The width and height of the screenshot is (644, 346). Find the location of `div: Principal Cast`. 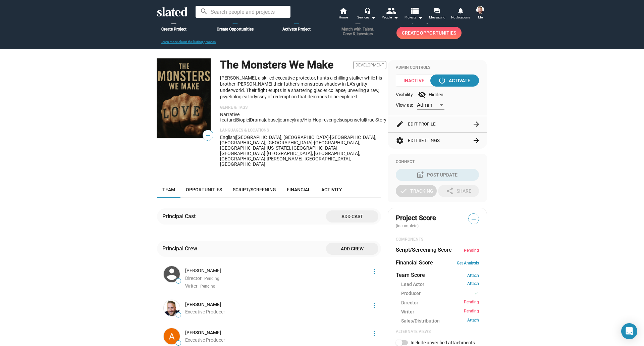

div: Principal Cast is located at coordinates (180, 216).